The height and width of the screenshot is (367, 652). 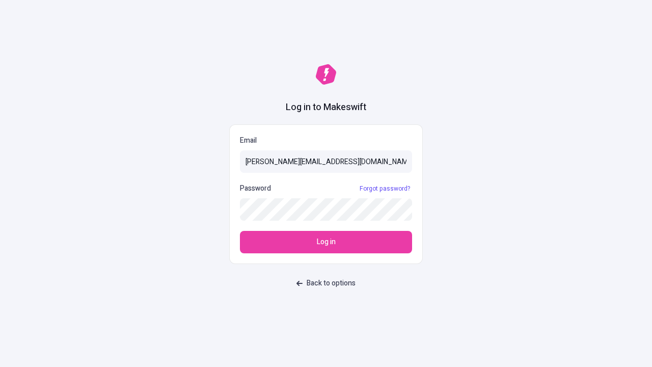 I want to click on p: Password, so click(x=255, y=189).